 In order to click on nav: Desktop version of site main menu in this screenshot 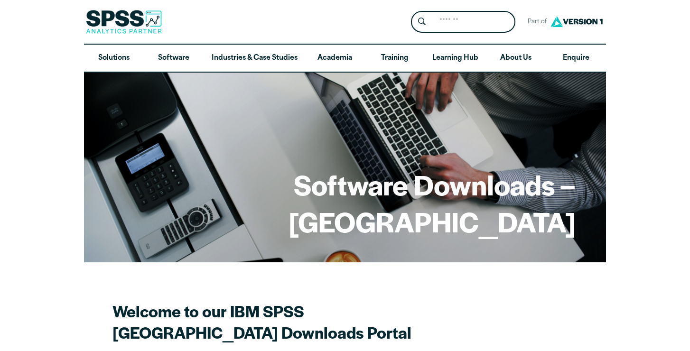, I will do `click(345, 58)`.